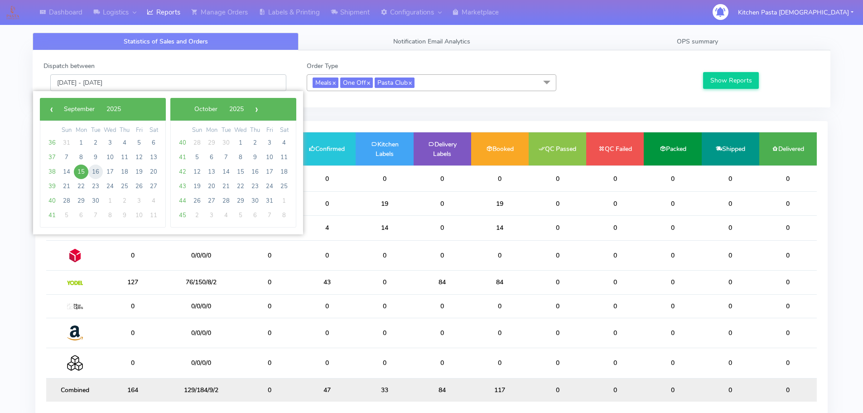 The image size is (863, 413). What do you see at coordinates (672, 149) in the screenshot?
I see `td: Packed` at bounding box center [672, 149].